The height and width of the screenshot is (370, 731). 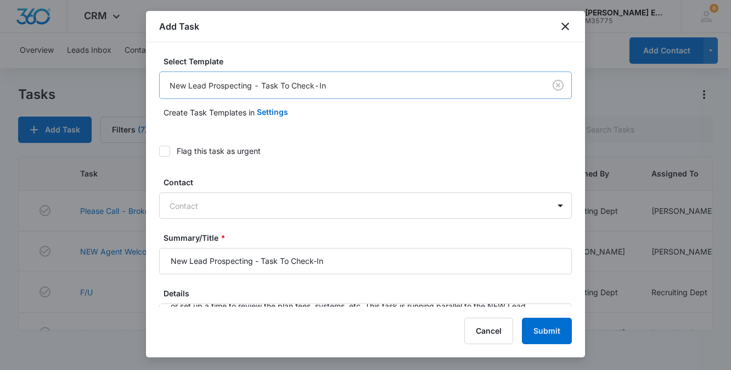 I want to click on textarea: This task is for new leads. This prospecting task is to connect with the new lead; have them sche..., so click(x=366, y=334).